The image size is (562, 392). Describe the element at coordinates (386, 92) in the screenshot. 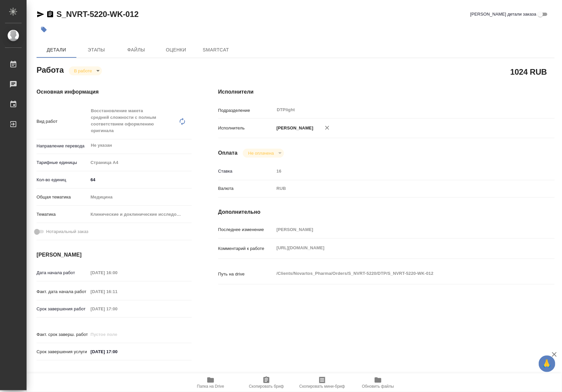

I see `h4: Исполнители` at that location.